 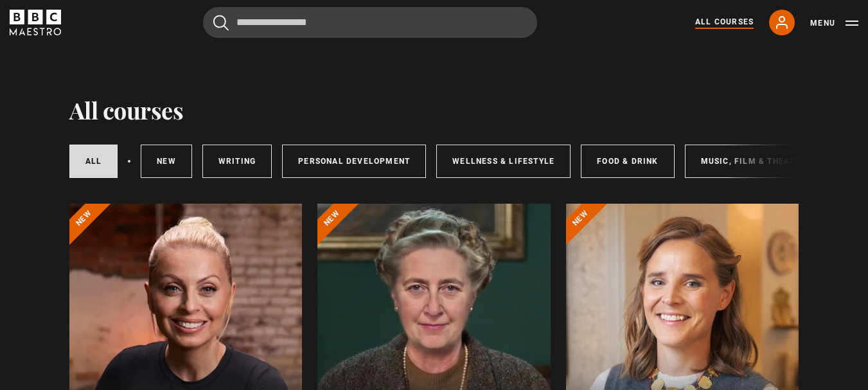 I want to click on a: All Courses, so click(x=724, y=22).